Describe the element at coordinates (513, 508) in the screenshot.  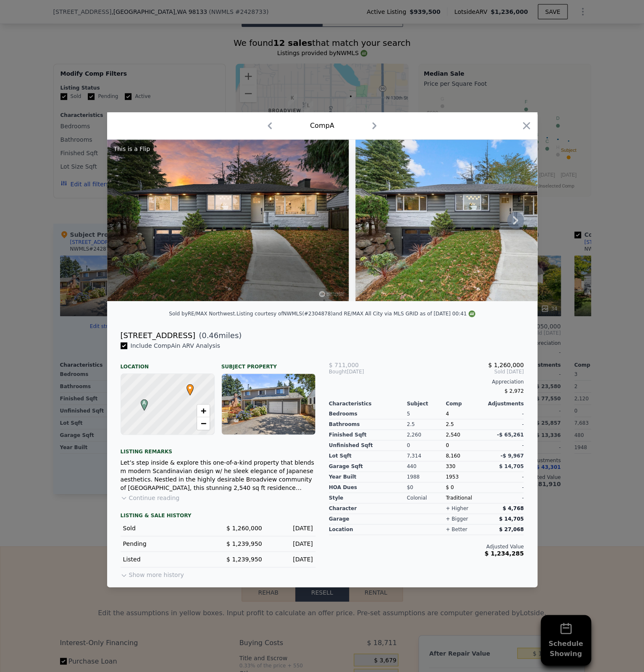
I see `span: $ 4,768` at that location.